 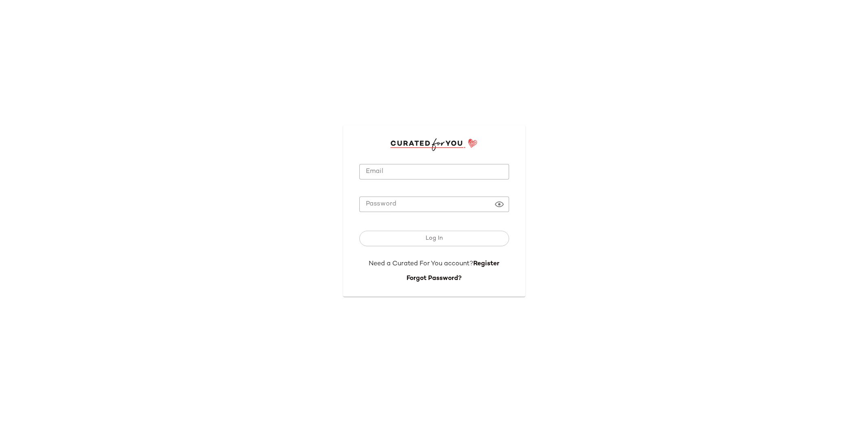 What do you see at coordinates (434, 145) in the screenshot?
I see `img: cfy_login_logo.DGdB1djN.svg` at bounding box center [434, 145].